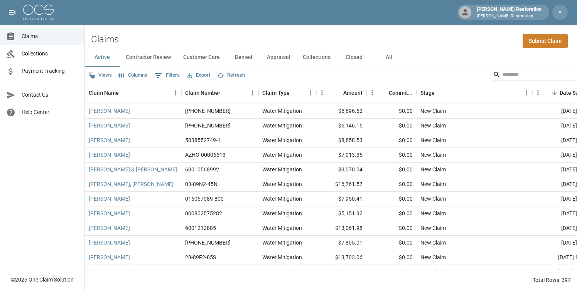 This screenshot has height=290, width=577. I want to click on div: $7,013.35, so click(341, 155).